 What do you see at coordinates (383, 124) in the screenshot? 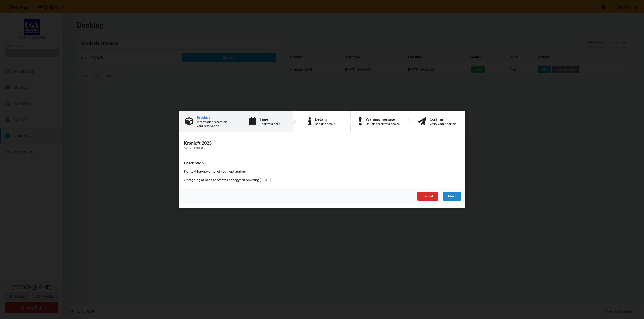
I see `div: Double check your choice` at bounding box center [383, 124].